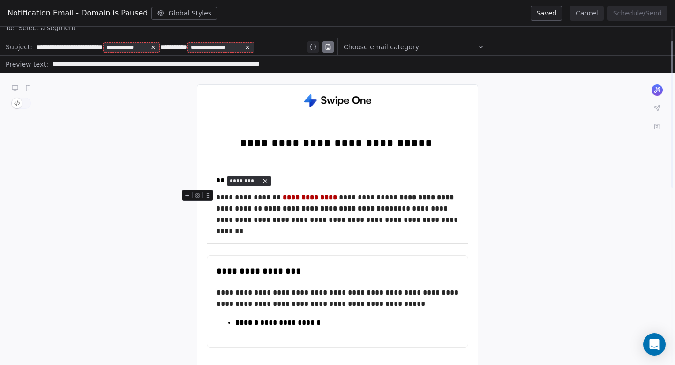 This screenshot has width=675, height=365. What do you see at coordinates (637, 13) in the screenshot?
I see `button: Schedule/Send` at bounding box center [637, 13].